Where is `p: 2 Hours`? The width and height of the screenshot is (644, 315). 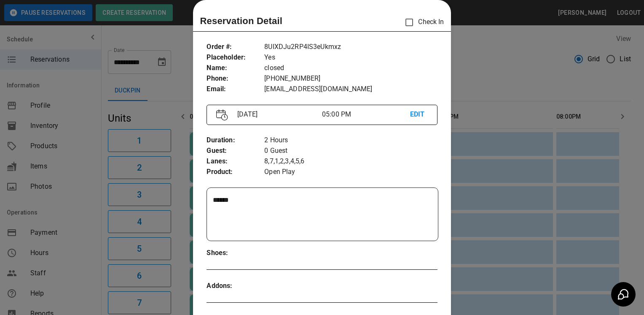
p: 2 Hours is located at coordinates (351, 140).